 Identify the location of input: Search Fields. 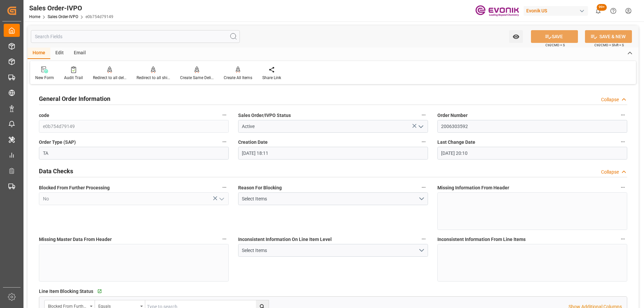
(135, 36).